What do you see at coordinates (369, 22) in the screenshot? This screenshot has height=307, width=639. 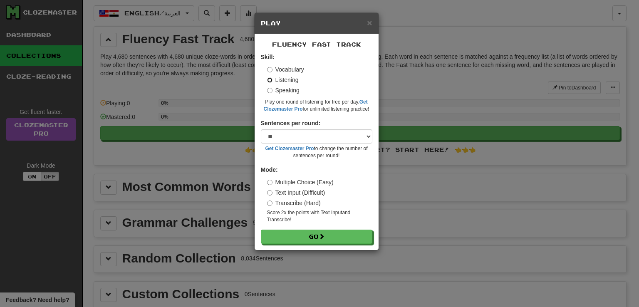 I see `button: Close` at bounding box center [369, 22].